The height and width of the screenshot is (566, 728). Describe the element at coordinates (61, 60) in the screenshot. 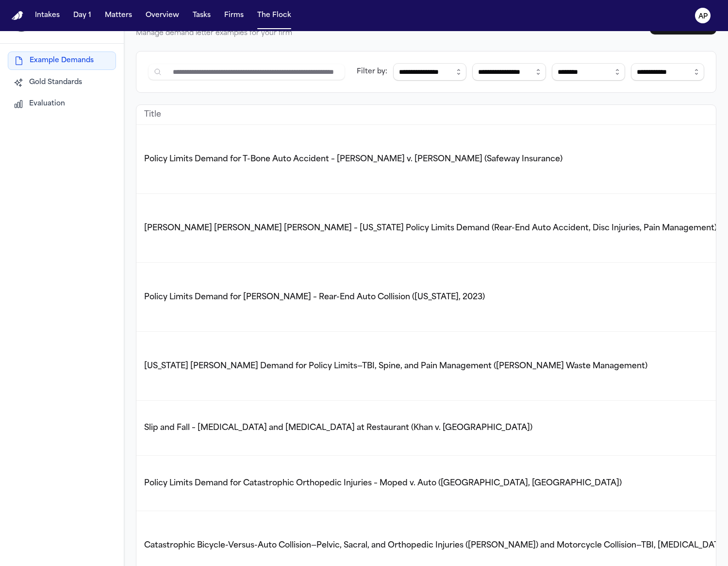

I see `span: Example Demands` at that location.